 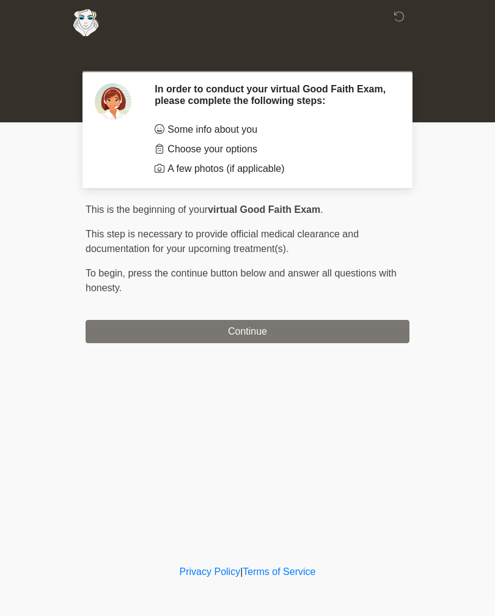 I want to click on strong: virtual Good Faith Exam, so click(x=264, y=209).